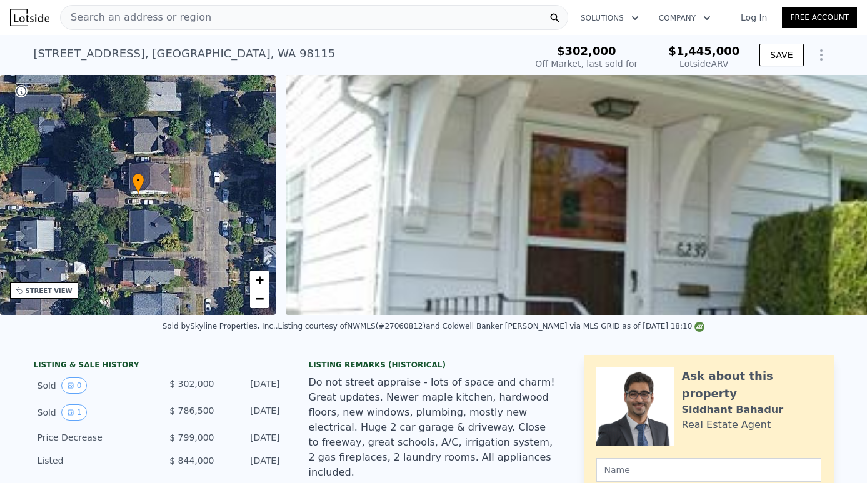 The image size is (867, 483). Describe the element at coordinates (586, 51) in the screenshot. I see `span: $302,000` at that location.